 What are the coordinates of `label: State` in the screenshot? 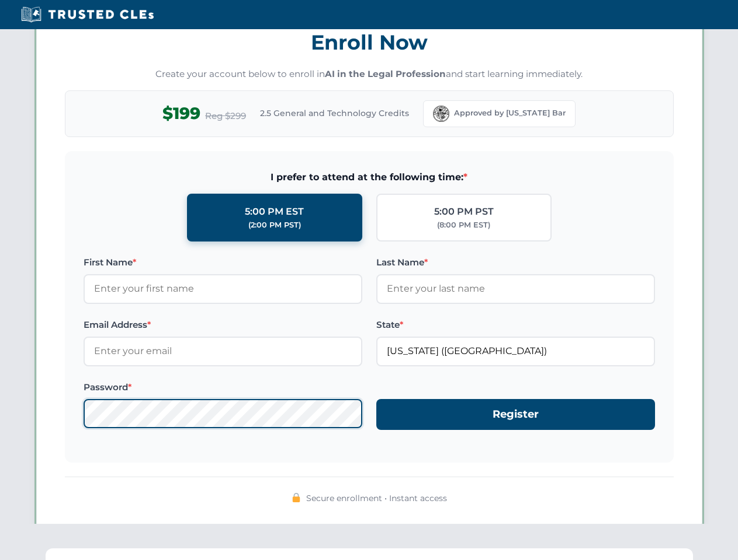 It's located at (515, 325).